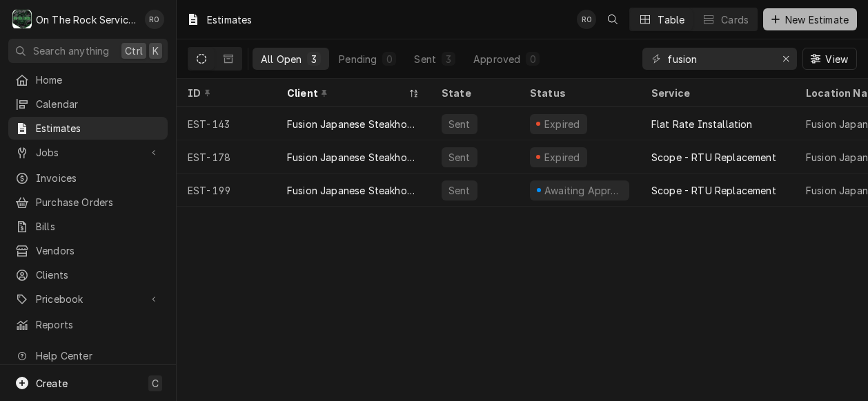  I want to click on a: Vendors, so click(88, 250).